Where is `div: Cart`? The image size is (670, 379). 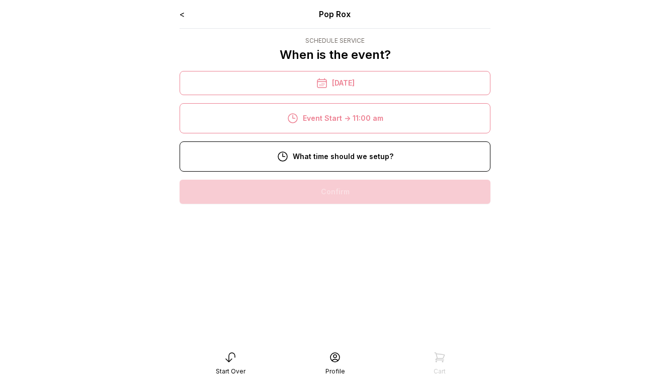
div: Cart is located at coordinates (440, 371).